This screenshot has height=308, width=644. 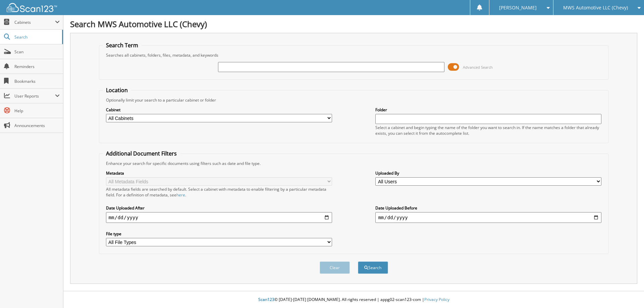 What do you see at coordinates (37, 51) in the screenshot?
I see `span: Scan` at bounding box center [37, 51].